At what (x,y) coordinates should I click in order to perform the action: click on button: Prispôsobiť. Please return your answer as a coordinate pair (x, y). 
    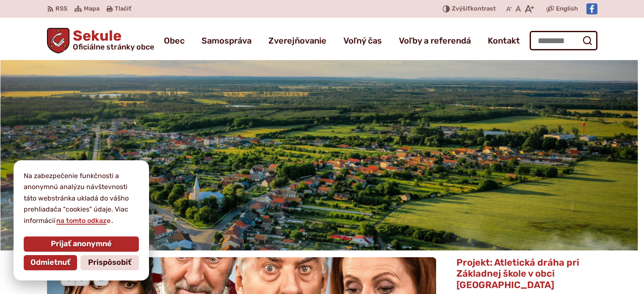
    Looking at the image, I should click on (110, 262).